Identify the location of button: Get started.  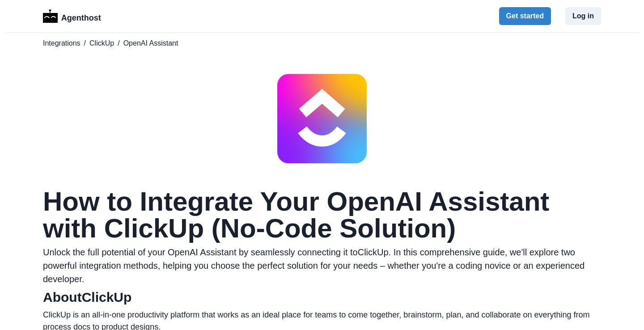
(525, 16).